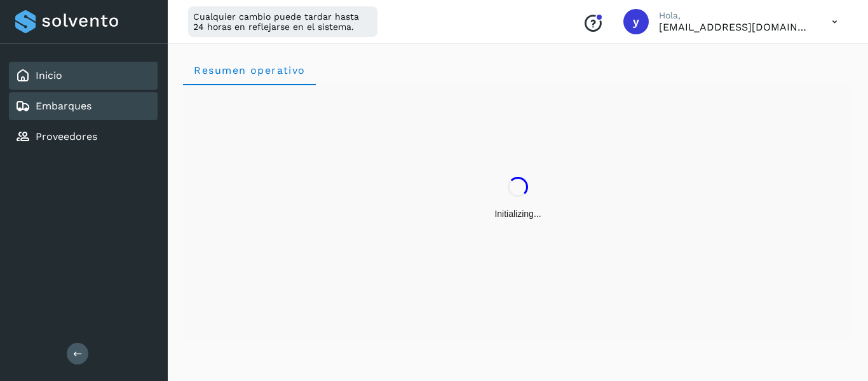 The height and width of the screenshot is (381, 868). I want to click on a: Inicio, so click(49, 75).